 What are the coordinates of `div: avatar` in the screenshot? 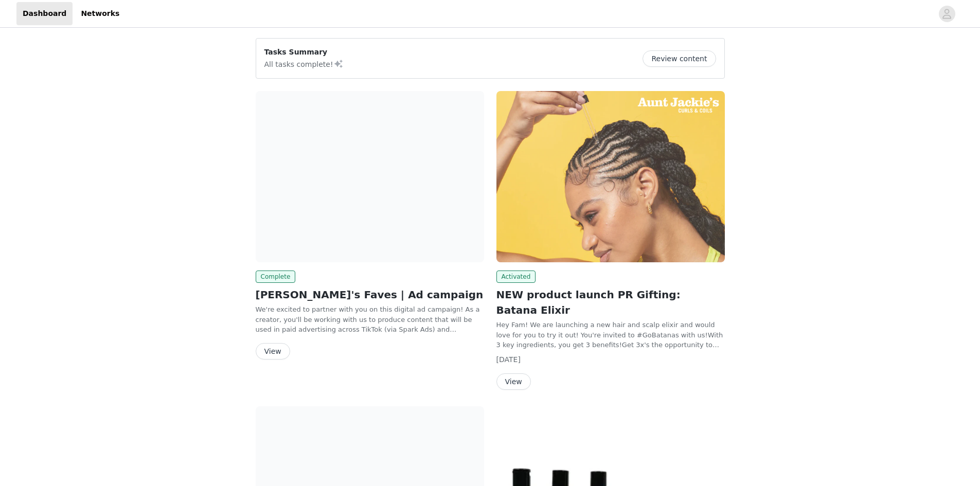 It's located at (946, 14).